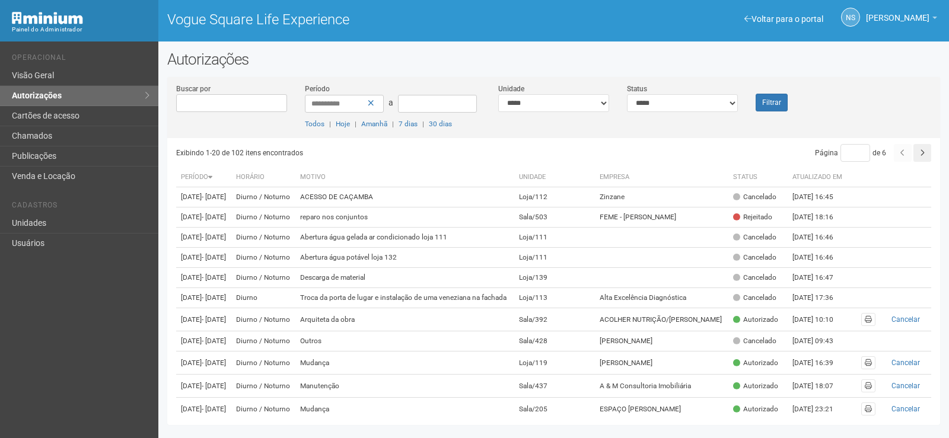 The width and height of the screenshot is (949, 438). I want to click on th: Unidade, so click(554, 177).